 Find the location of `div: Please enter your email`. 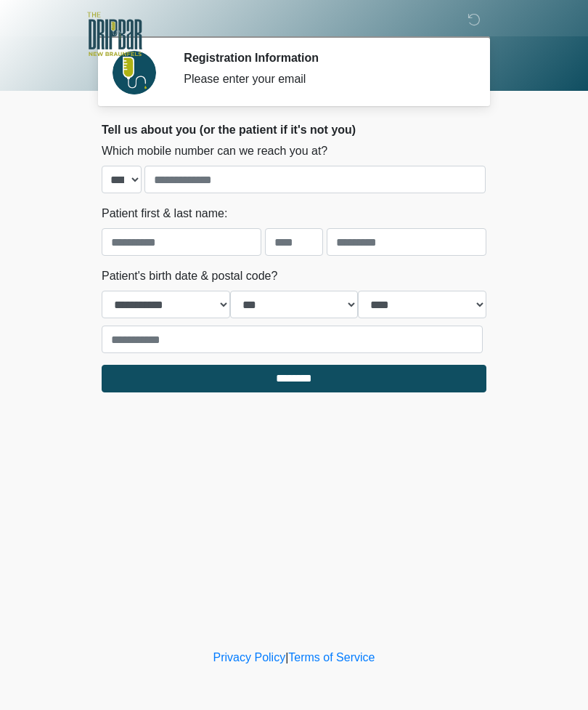

div: Please enter your email is located at coordinates (324, 79).